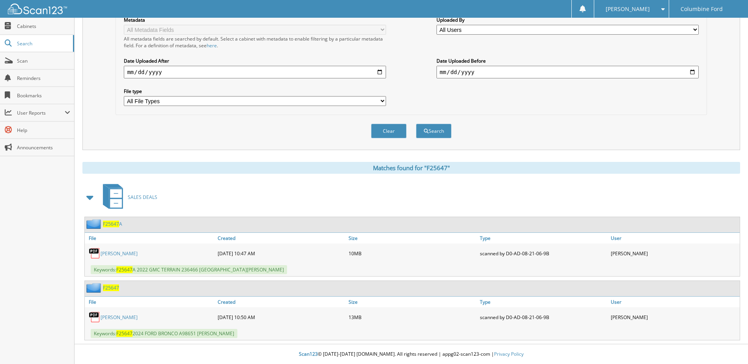 The image size is (748, 364). What do you see at coordinates (433, 131) in the screenshot?
I see `button: Search` at bounding box center [433, 131].